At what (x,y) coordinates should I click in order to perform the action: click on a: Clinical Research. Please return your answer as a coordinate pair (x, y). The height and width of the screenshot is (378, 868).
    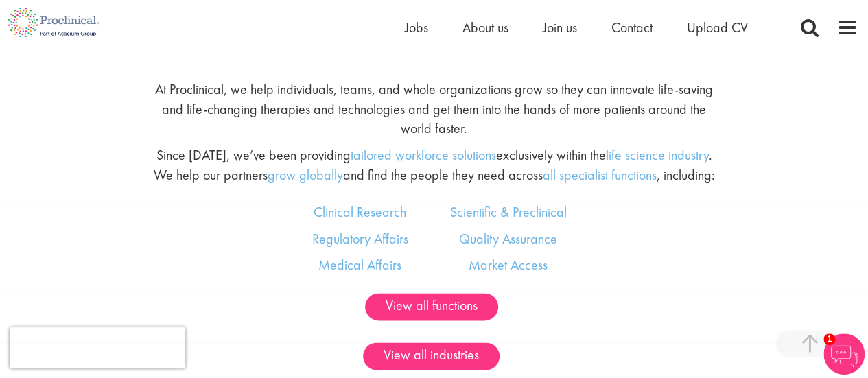
    Looking at the image, I should click on (360, 212).